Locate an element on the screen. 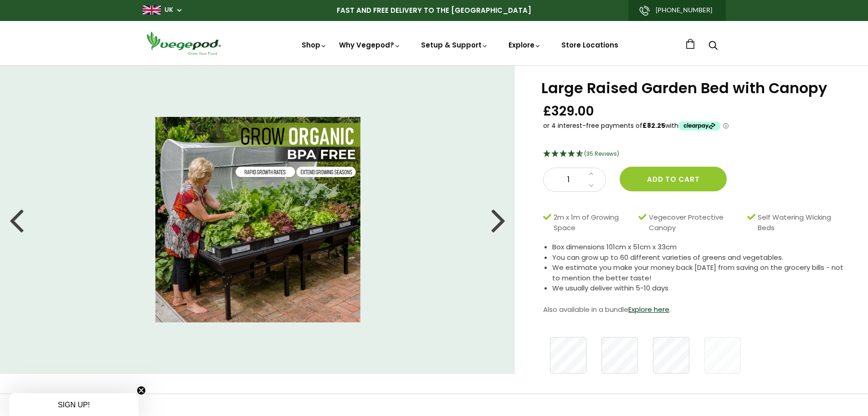 The image size is (868, 416). a: Why Vegepod? is located at coordinates (370, 44).